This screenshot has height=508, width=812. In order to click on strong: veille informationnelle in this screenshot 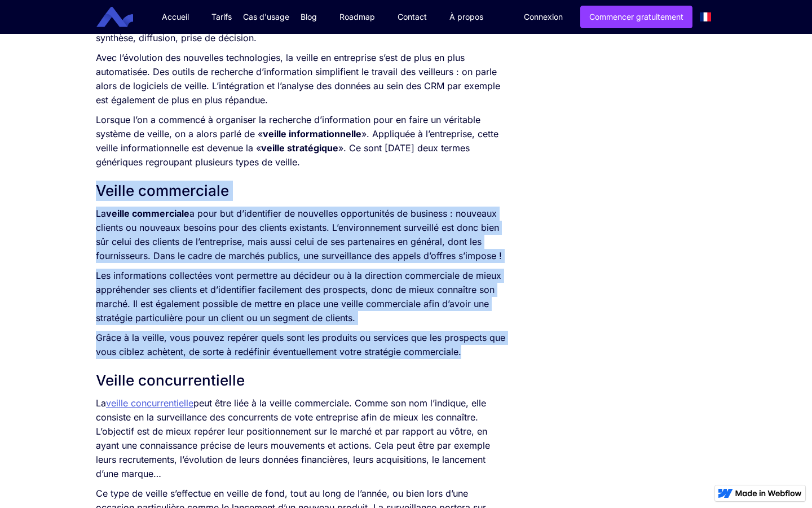, I will do `click(312, 133)`.